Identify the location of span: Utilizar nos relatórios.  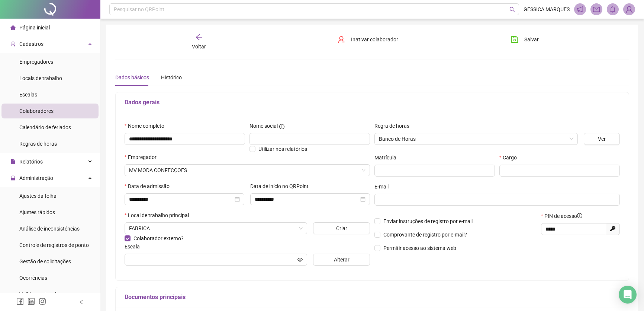
(282, 149).